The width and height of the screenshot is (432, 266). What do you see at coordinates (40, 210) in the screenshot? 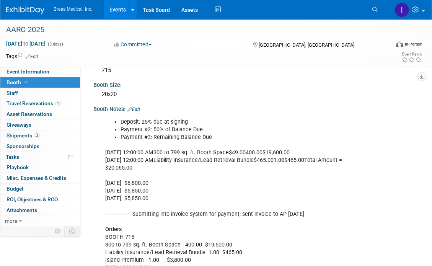
I see `a: Attachments` at bounding box center [40, 210].